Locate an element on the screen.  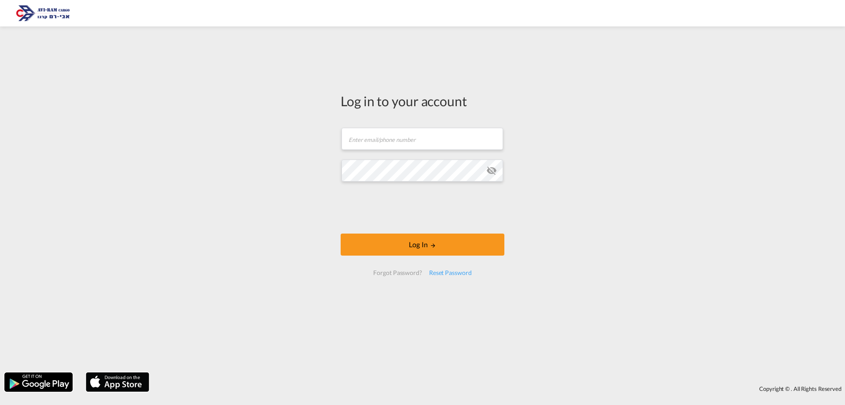
img: google.png is located at coordinates (38, 382).